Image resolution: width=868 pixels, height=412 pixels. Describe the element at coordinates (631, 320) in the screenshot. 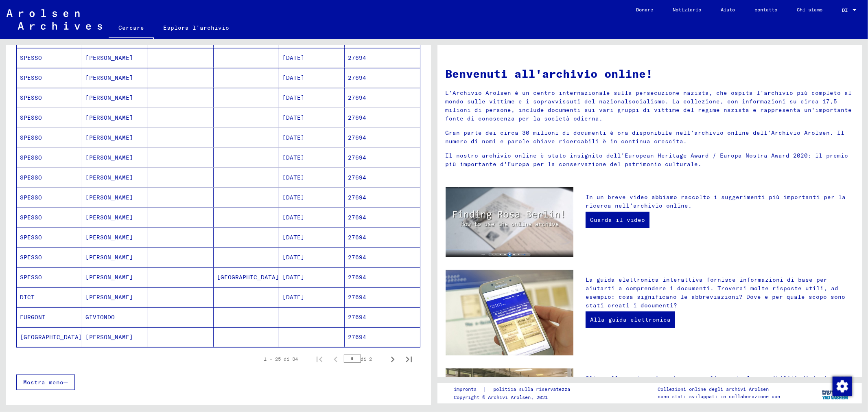

I see `font: Alla guida elettronica` at that location.